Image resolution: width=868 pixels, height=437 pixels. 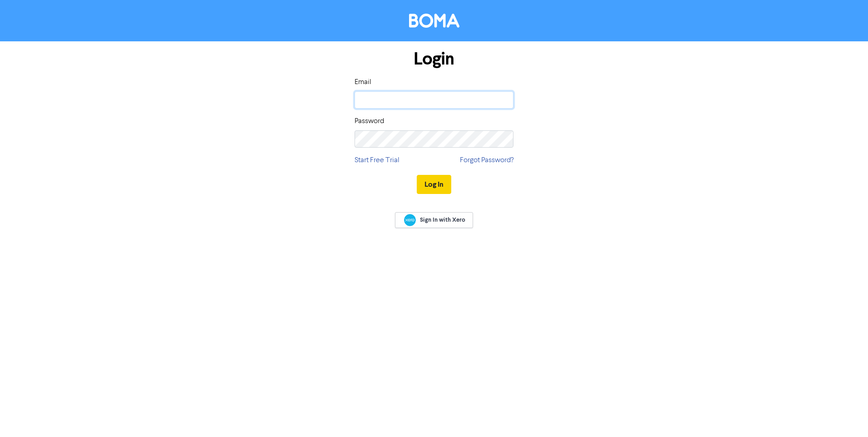 What do you see at coordinates (410, 220) in the screenshot?
I see `img: Xero logo` at bounding box center [410, 220].